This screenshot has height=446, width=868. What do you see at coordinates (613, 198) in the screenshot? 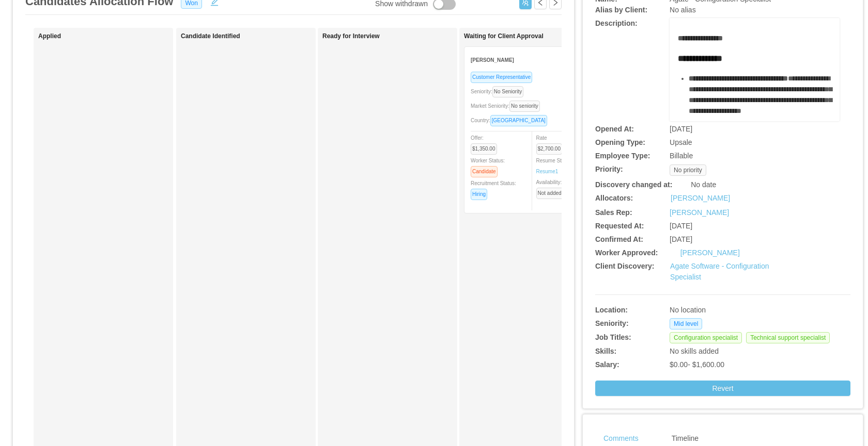
I see `b: Allocators:` at bounding box center [613, 198].